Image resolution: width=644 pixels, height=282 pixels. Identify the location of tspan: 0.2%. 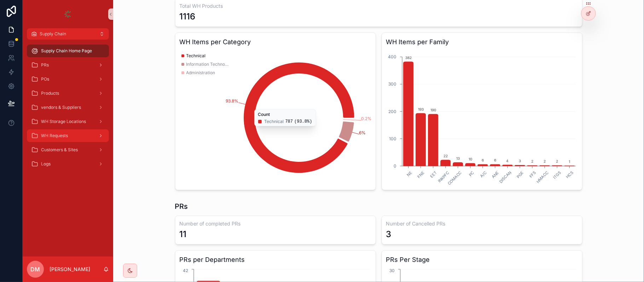
(366, 118).